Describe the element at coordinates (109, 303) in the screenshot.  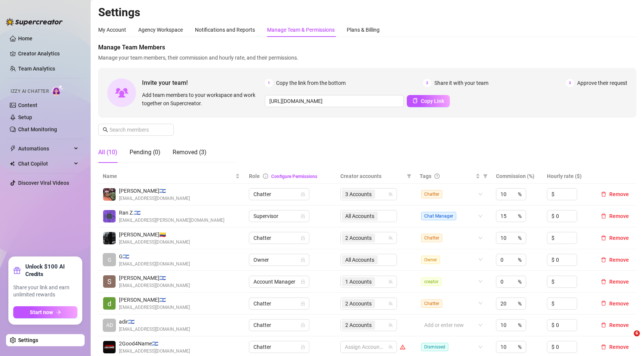
I see `img: daniel mizrahi` at that location.